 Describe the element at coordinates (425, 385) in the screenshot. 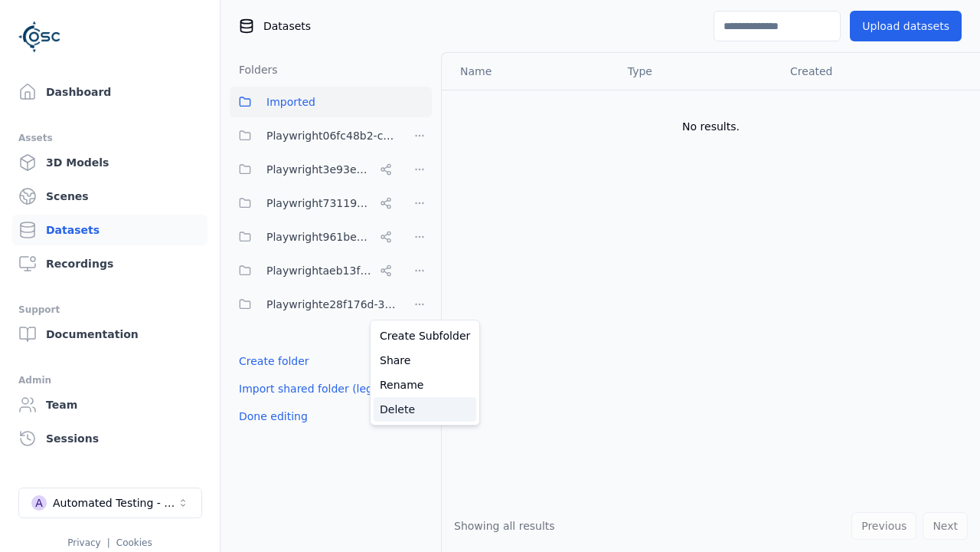

I see `div: Rename` at that location.